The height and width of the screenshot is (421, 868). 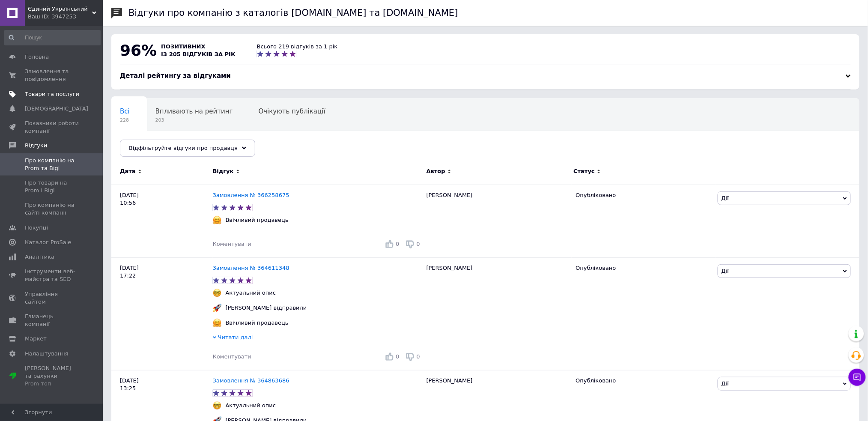 What do you see at coordinates (125, 120) in the screenshot?
I see `span: 228` at bounding box center [125, 120].